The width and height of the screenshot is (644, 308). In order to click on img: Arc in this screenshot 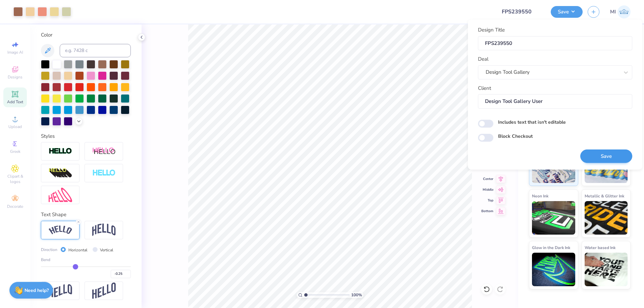, I will do `click(60, 230)`.